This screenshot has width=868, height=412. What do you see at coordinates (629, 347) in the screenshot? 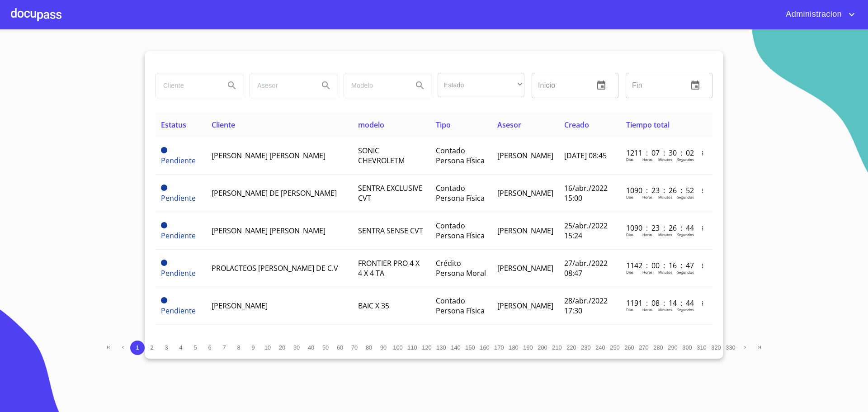
I see `span: 260` at bounding box center [629, 347].